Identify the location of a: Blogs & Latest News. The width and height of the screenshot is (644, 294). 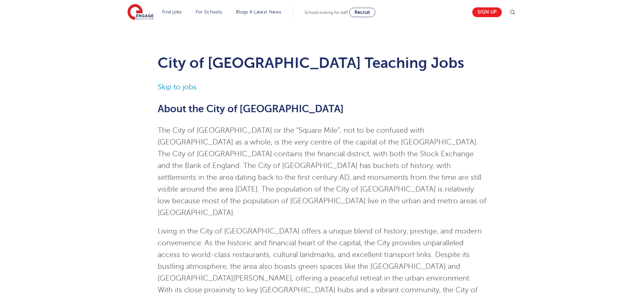
(259, 12).